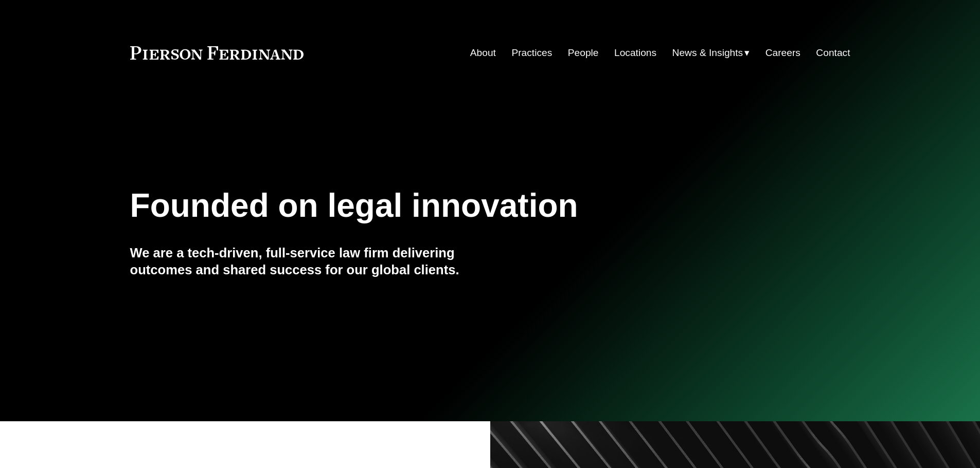  What do you see at coordinates (711, 53) in the screenshot?
I see `a: folder dropdown` at bounding box center [711, 53].